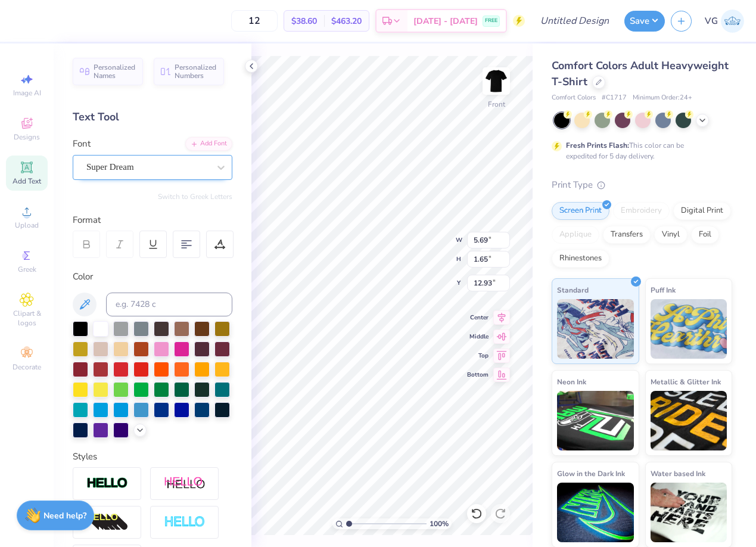 This screenshot has width=756, height=547. What do you see at coordinates (169, 305) in the screenshot?
I see `input: e.g. 7428 c` at bounding box center [169, 305].